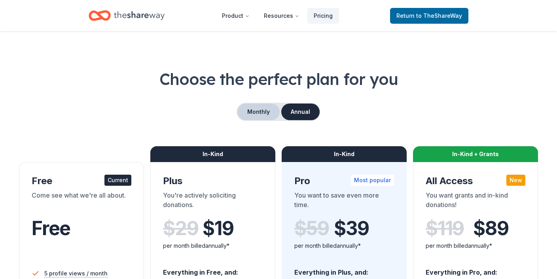 The image size is (557, 279). Describe the element at coordinates (475, 154) in the screenshot. I see `div: In-Kind + Grants` at that location.